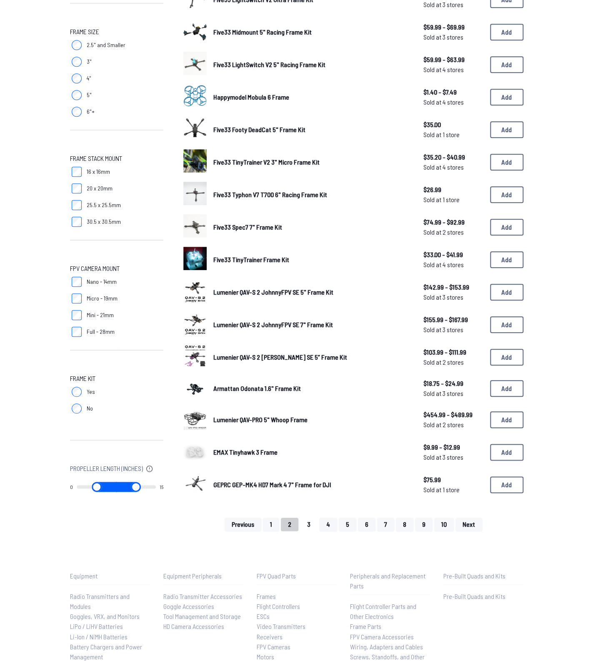  I want to click on span: Flight Controllers, so click(279, 606).